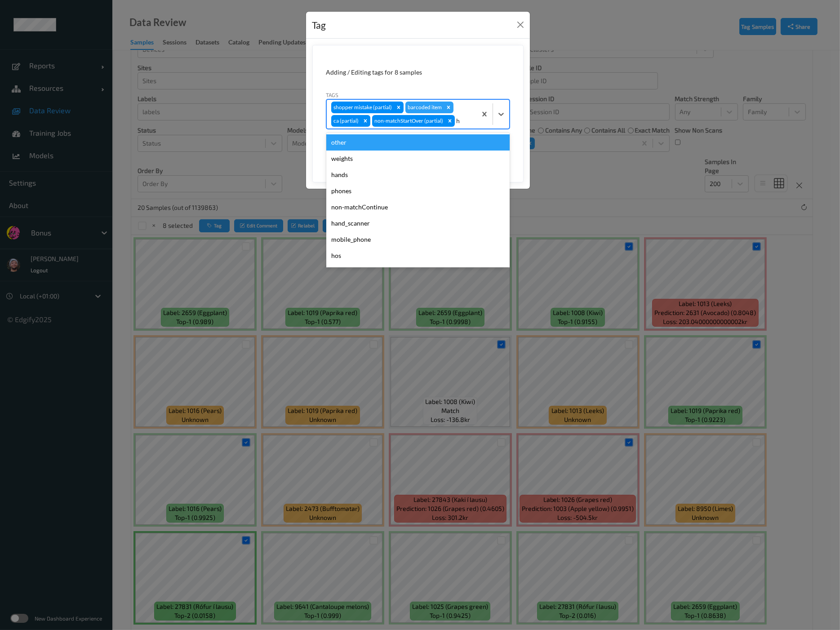 This screenshot has width=840, height=630. I want to click on div: Remove ca (partial), so click(365, 120).